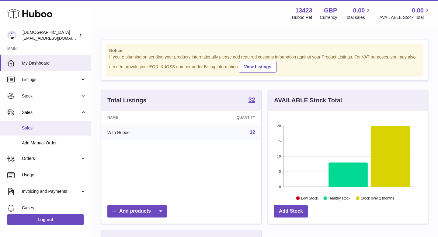  What do you see at coordinates (280, 186) in the screenshot?
I see `text: 0` at bounding box center [280, 186].